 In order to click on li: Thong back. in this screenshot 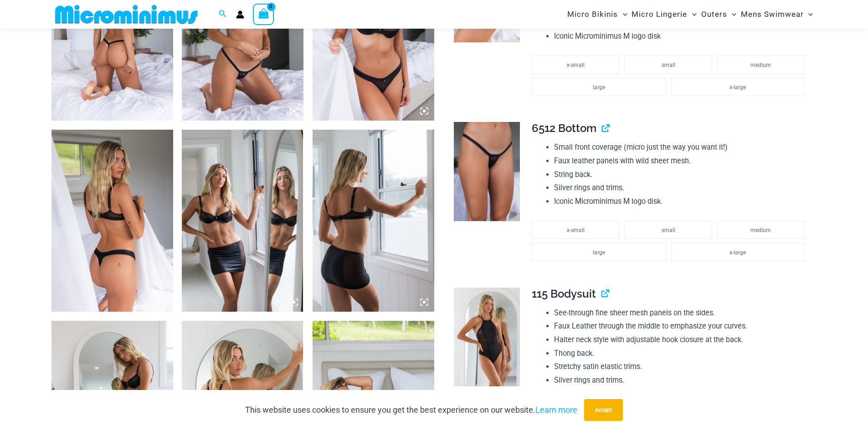, I will do `click(682, 354)`.